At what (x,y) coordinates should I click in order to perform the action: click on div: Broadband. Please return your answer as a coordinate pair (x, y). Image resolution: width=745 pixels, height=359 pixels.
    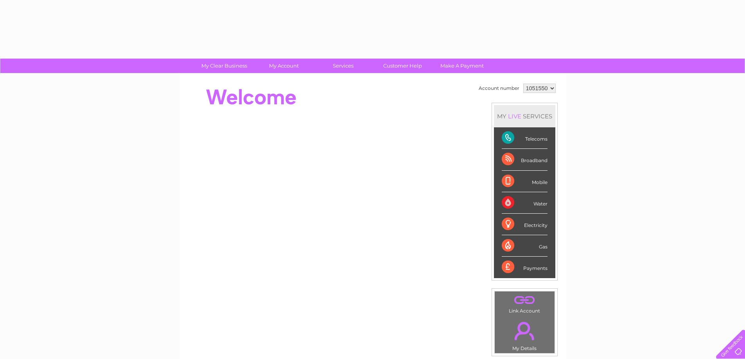
    Looking at the image, I should click on (524, 159).